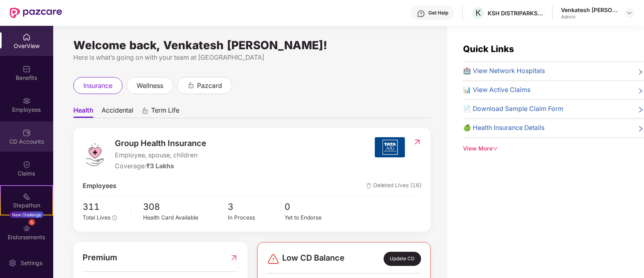  I want to click on img: svg+xml;base64,PHN2ZyBpZD0iQ0RfQWNjb3VudHMiIGRhdGEtbmFtZT0iQ0QgQWNjb3VudHMiIHhtbG5zPSJodHRwOi8vd3..., so click(27, 132).